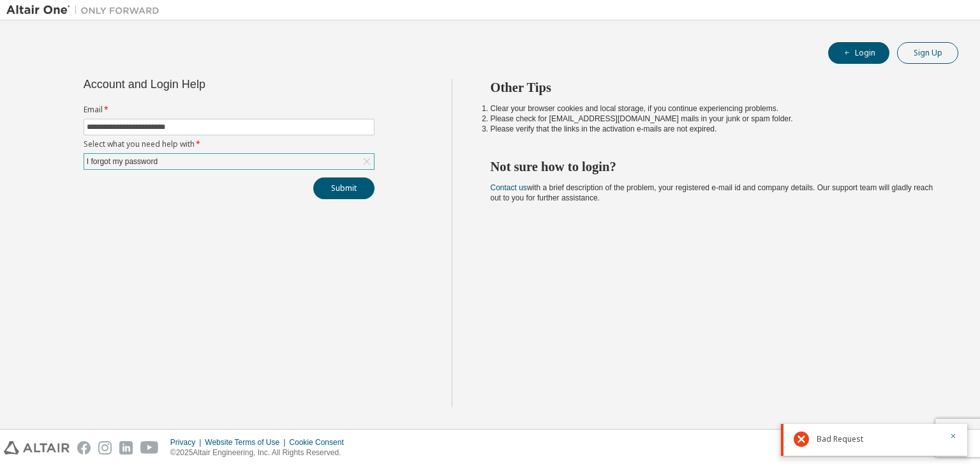 The height and width of the screenshot is (466, 980). What do you see at coordinates (320, 442) in the screenshot?
I see `div: Cookie Consent` at bounding box center [320, 442].